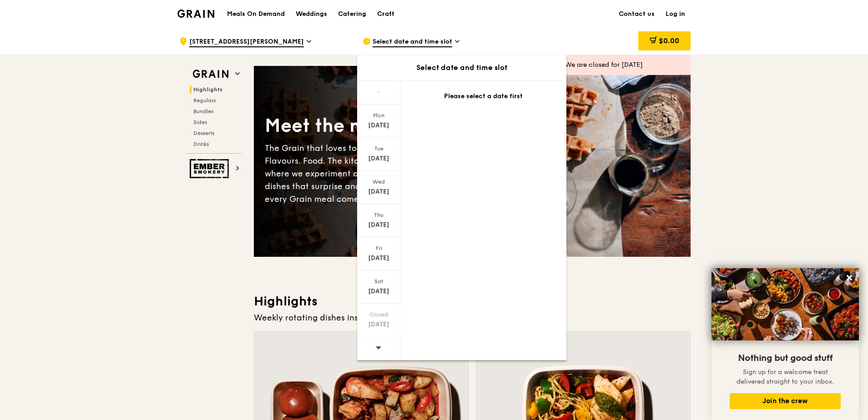 The image size is (868, 420). I want to click on a: Craft, so click(386, 14).